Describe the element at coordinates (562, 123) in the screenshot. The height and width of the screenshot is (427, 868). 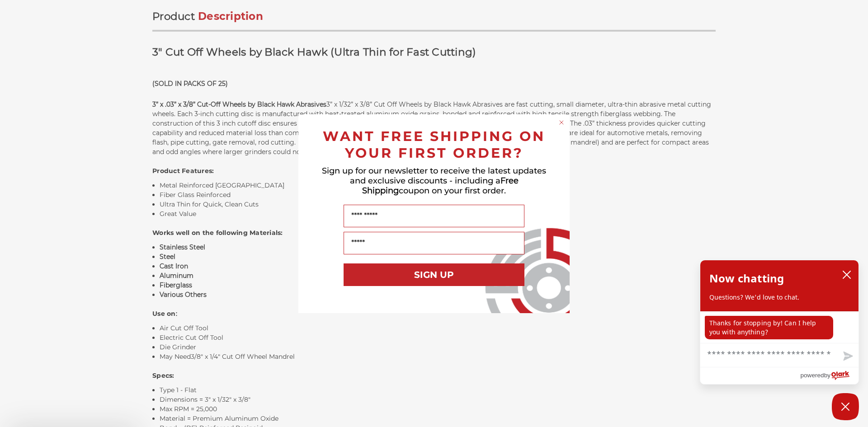
I see `button: Close dialog` at that location.